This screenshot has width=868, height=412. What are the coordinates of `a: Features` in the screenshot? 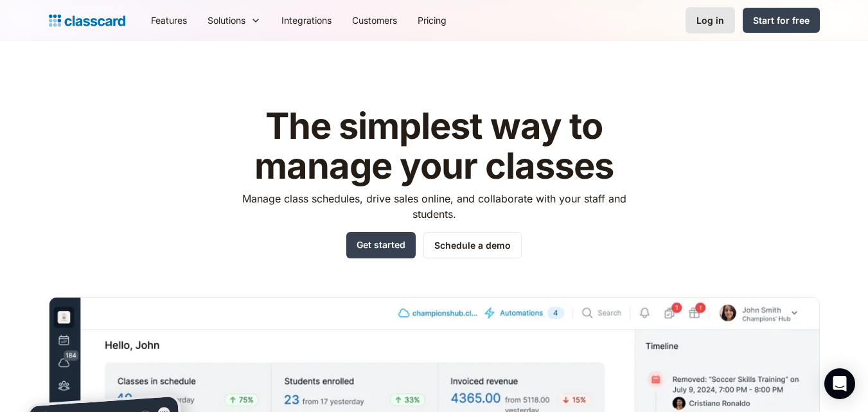 It's located at (169, 20).